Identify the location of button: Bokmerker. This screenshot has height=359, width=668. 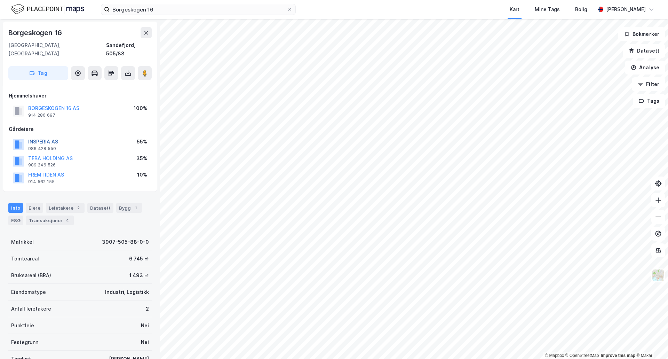
(641, 34).